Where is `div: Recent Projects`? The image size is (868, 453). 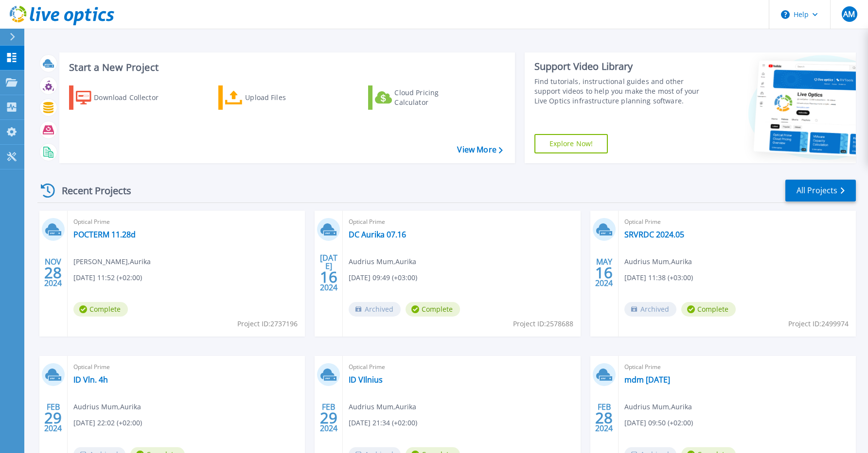 div: Recent Projects is located at coordinates (91, 191).